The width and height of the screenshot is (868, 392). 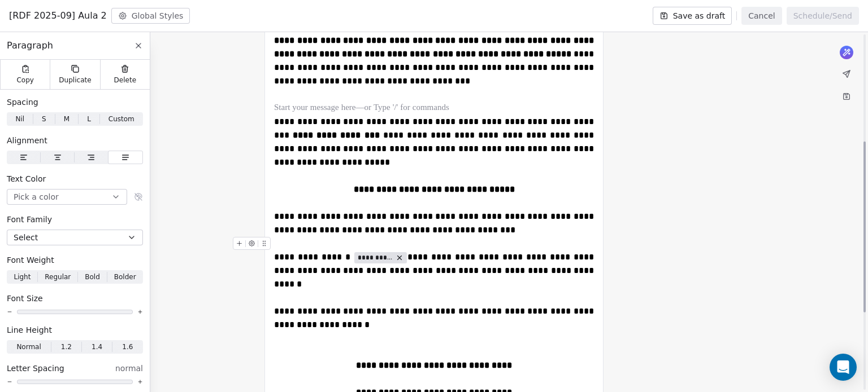 What do you see at coordinates (67, 119) in the screenshot?
I see `span: M` at bounding box center [67, 119].